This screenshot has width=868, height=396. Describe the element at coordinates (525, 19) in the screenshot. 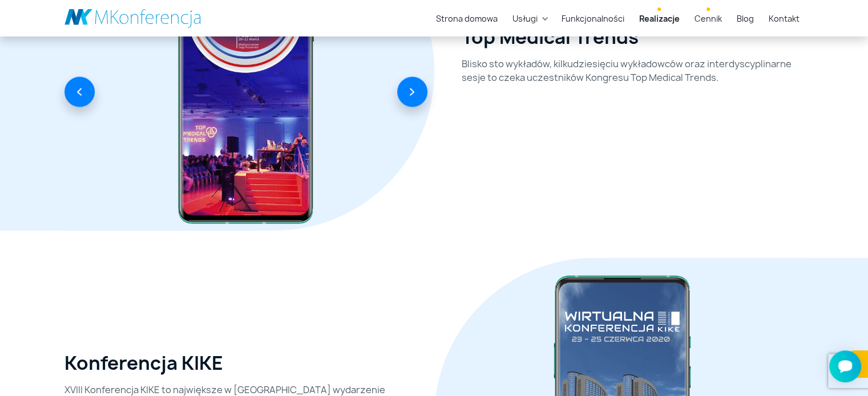

I see `a: Usługi` at that location.